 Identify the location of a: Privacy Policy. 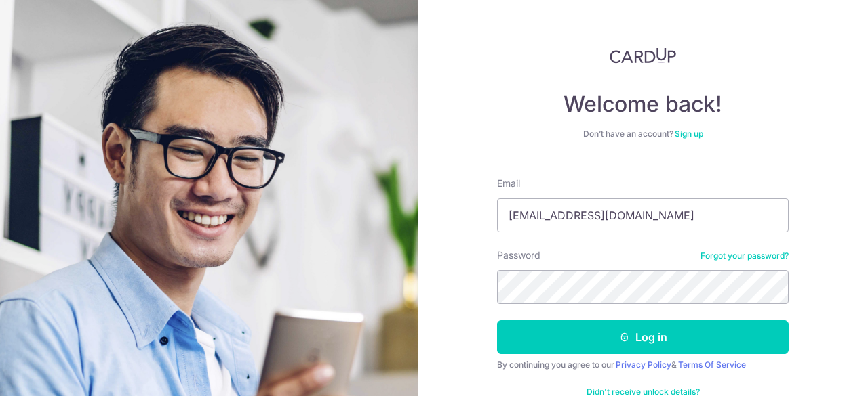
(644, 364).